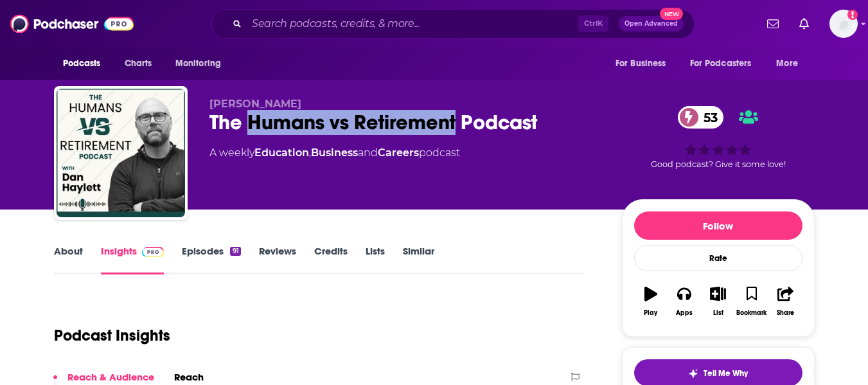 The image size is (868, 385). I want to click on a: Business, so click(334, 152).